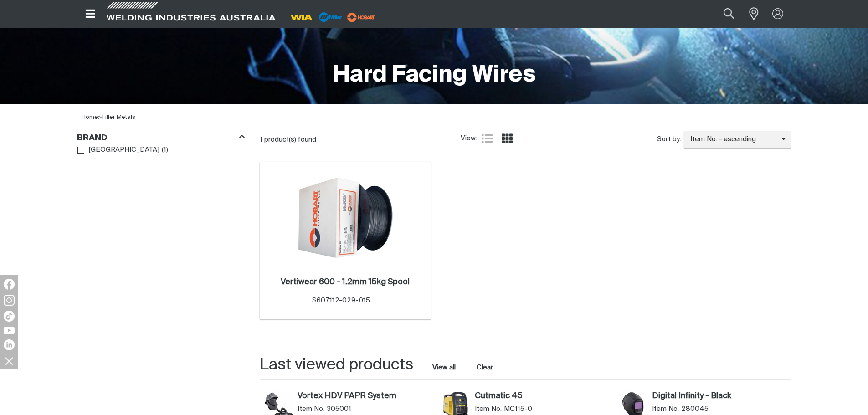 Image resolution: width=868 pixels, height=415 pixels. Describe the element at coordinates (9, 345) in the screenshot. I see `img: LinkedIn` at that location.